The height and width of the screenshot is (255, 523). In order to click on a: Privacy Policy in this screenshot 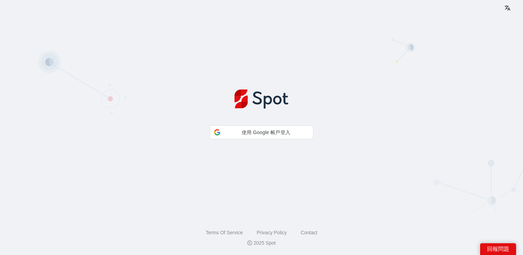, I will do `click(271, 233)`.